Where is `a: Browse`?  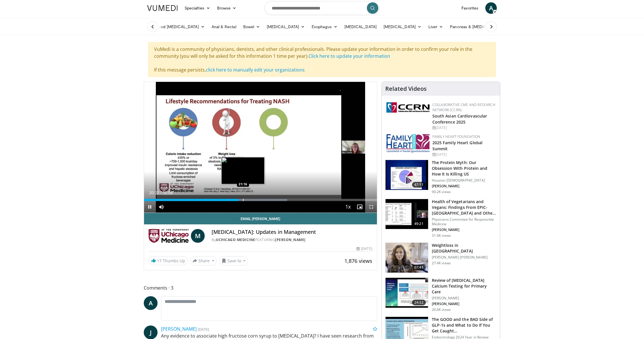 a: Browse is located at coordinates (227, 8).